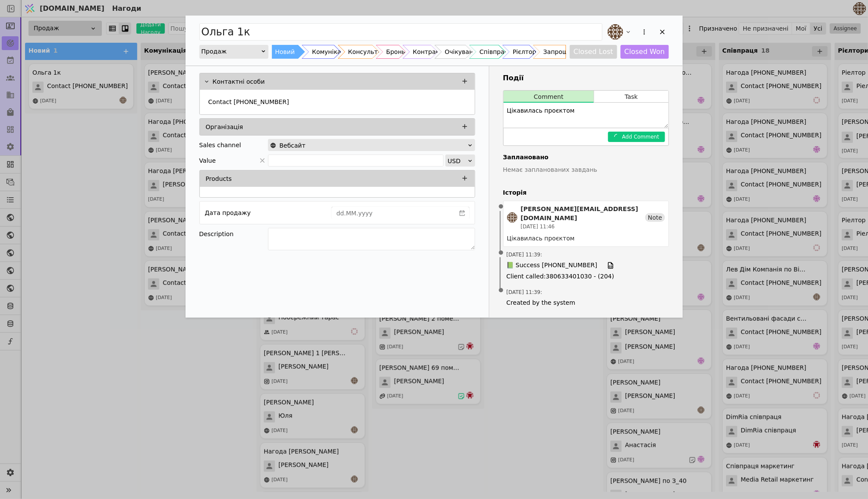  I want to click on span: Вебсайт, so click(293, 145).